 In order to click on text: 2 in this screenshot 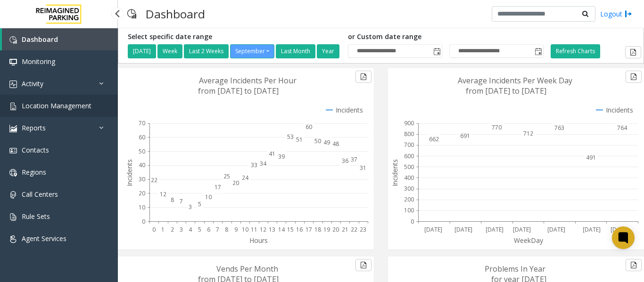, I will do `click(172, 229)`.